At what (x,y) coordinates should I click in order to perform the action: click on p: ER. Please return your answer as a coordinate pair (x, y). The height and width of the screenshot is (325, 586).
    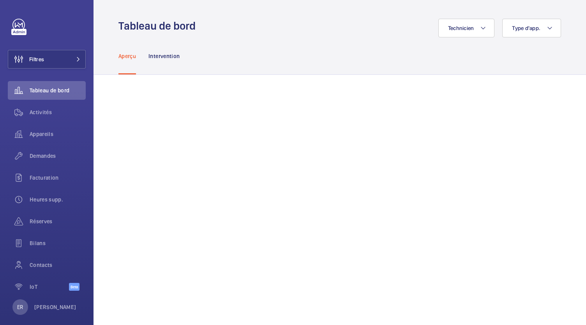
    Looking at the image, I should click on (20, 307).